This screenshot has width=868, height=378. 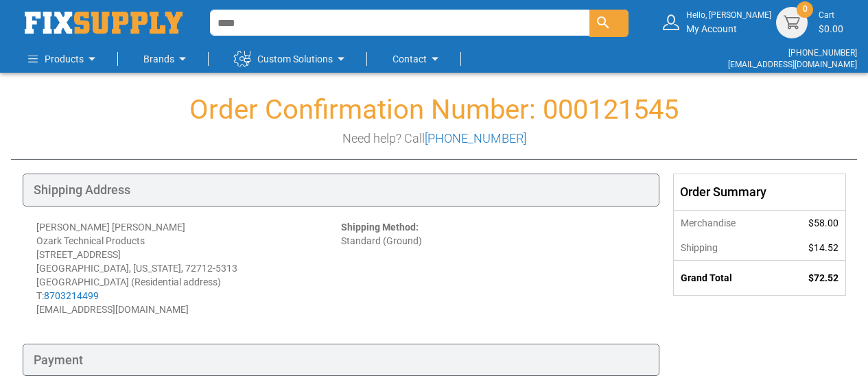 What do you see at coordinates (831, 29) in the screenshot?
I see `span: $0.00` at bounding box center [831, 29].